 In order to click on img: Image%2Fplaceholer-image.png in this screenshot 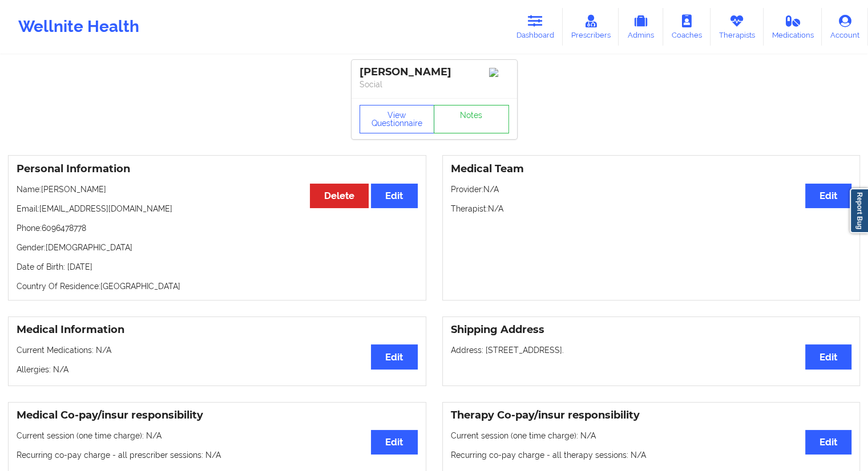, I will do `click(499, 73)`.